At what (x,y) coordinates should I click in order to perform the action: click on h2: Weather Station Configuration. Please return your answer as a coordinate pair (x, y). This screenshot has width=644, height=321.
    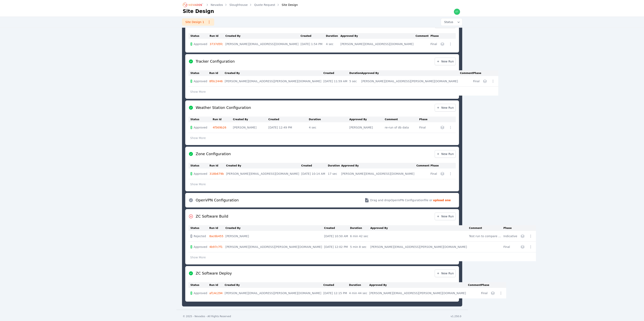
    Looking at the image, I should click on (223, 108).